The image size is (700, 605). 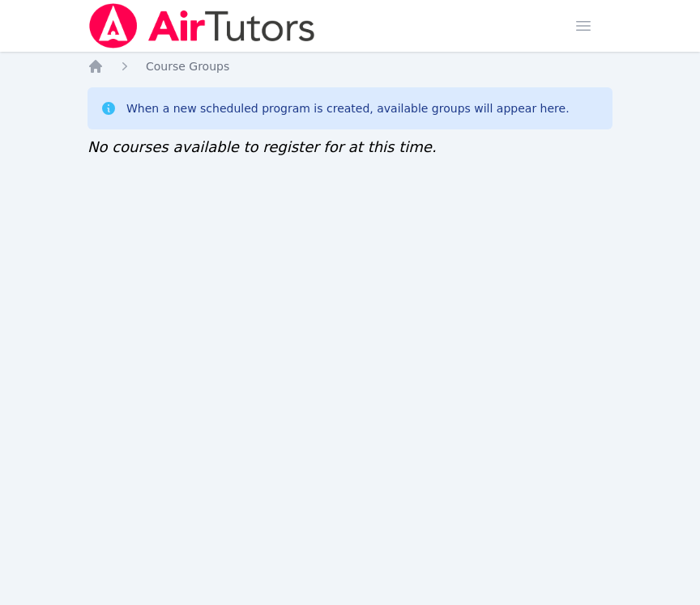 I want to click on nav: Breadcrumb, so click(x=350, y=67).